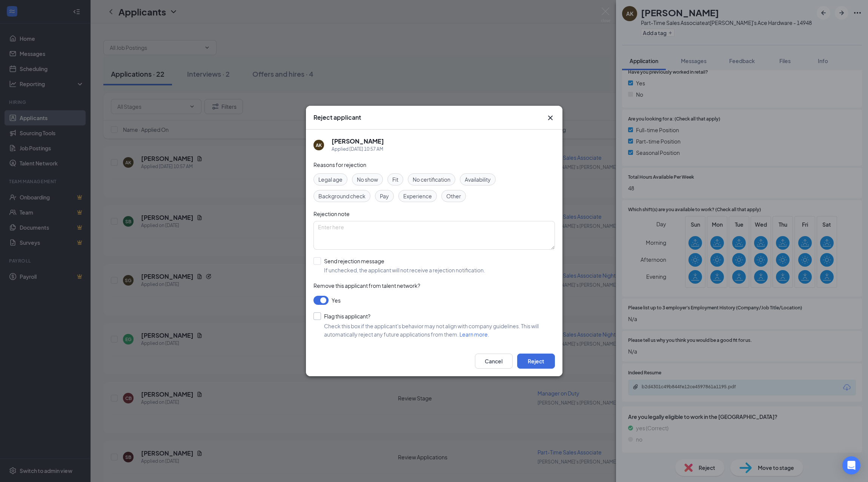  I want to click on div: Open Intercom Messenger, so click(851, 465).